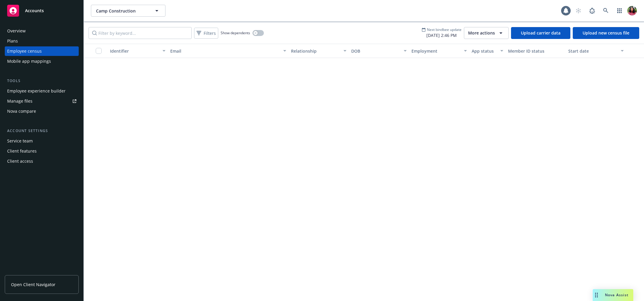 The height and width of the screenshot is (301, 644). I want to click on div: Employee census, so click(24, 51).